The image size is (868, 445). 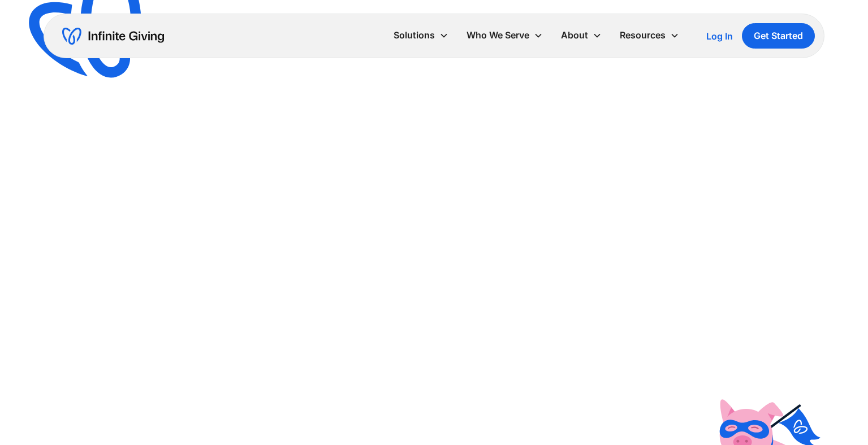 What do you see at coordinates (719, 36) in the screenshot?
I see `div: Log In` at bounding box center [719, 36].